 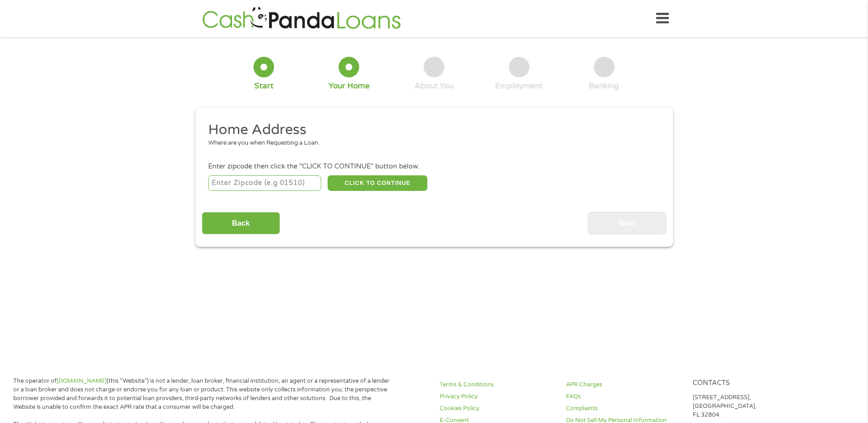 What do you see at coordinates (241, 223) in the screenshot?
I see `input: Back` at bounding box center [241, 223].